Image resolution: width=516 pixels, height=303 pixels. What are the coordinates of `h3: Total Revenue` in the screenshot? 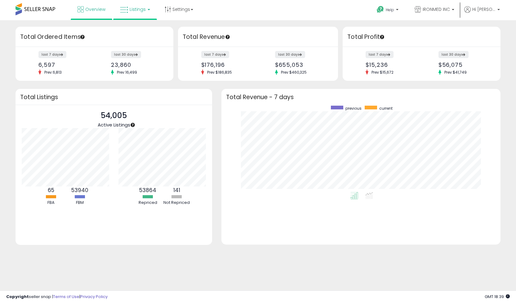 It's located at (258, 37).